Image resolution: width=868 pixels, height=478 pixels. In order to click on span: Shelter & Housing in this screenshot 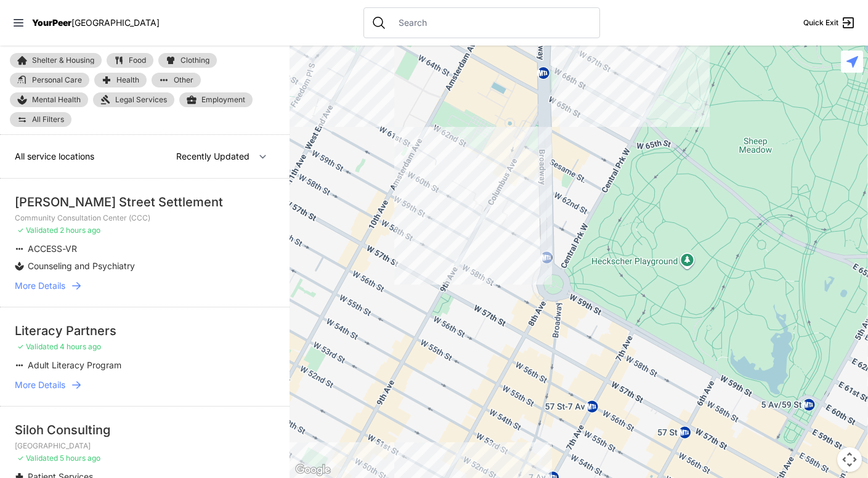, I will do `click(63, 60)`.